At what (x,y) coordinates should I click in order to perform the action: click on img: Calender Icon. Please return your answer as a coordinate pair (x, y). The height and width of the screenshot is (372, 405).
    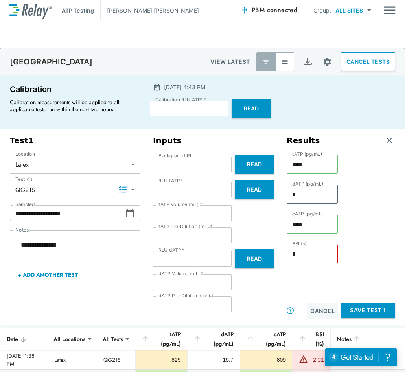
    Looking at the image, I should click on (157, 87).